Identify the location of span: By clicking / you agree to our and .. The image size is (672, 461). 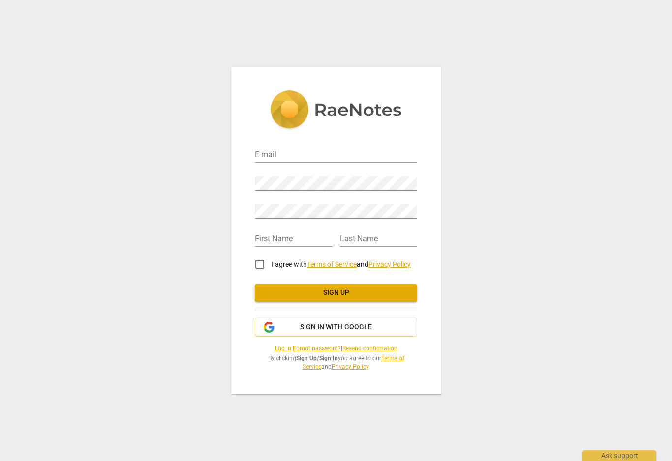
(336, 363).